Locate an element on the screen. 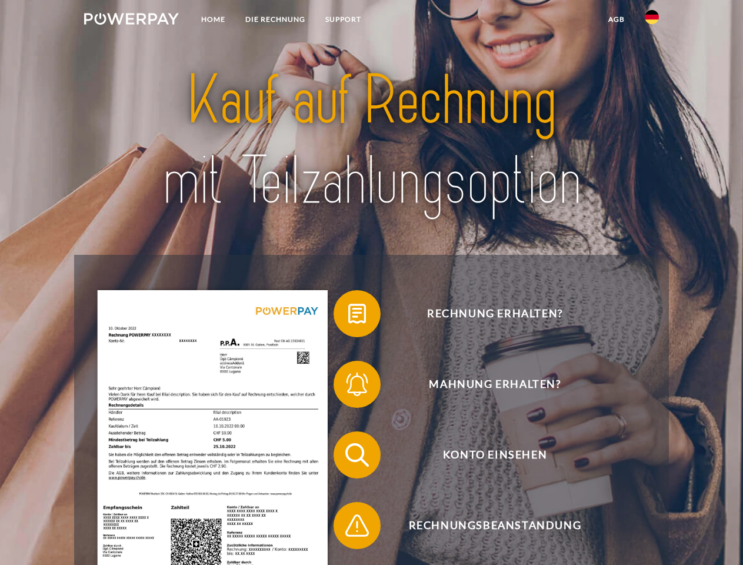 The width and height of the screenshot is (743, 565). img: qb_bill.svg is located at coordinates (357, 314).